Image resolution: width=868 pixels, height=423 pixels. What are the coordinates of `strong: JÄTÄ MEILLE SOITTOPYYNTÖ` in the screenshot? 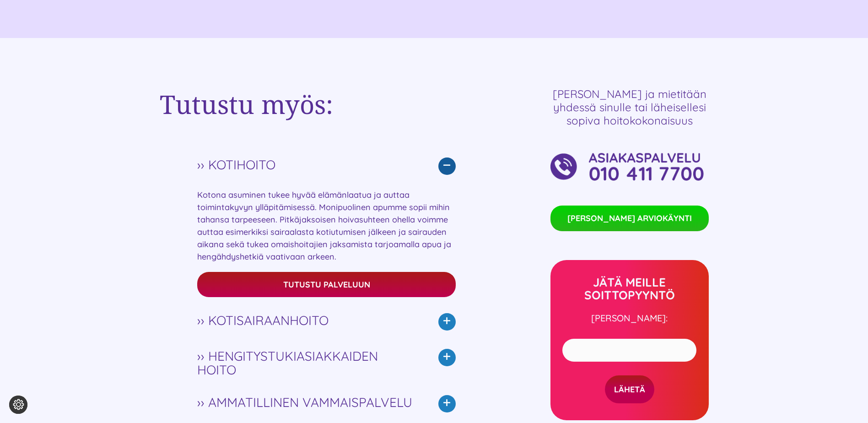 It's located at (630, 289).